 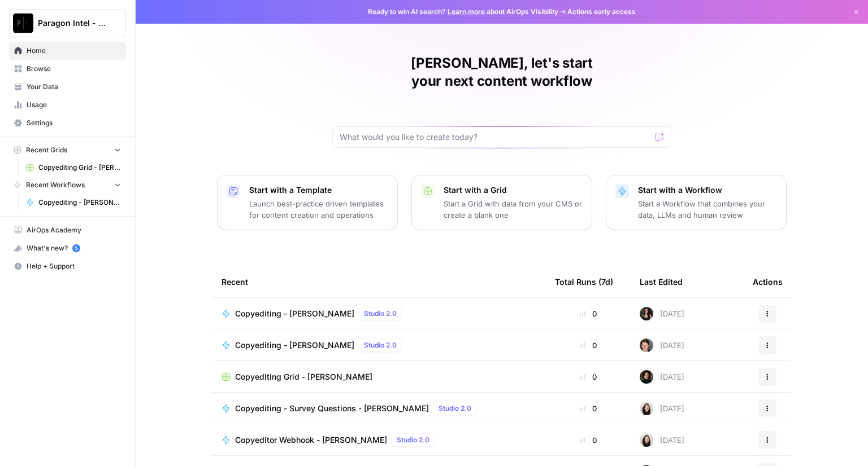 What do you see at coordinates (56, 185) in the screenshot?
I see `span: Recent Workflows` at bounding box center [56, 185].